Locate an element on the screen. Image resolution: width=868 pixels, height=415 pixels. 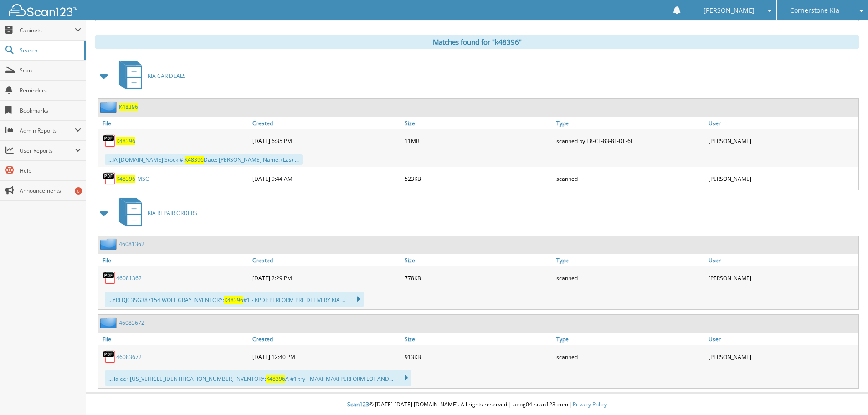
img: scan123-logo-white.svg is located at coordinates (43, 10).